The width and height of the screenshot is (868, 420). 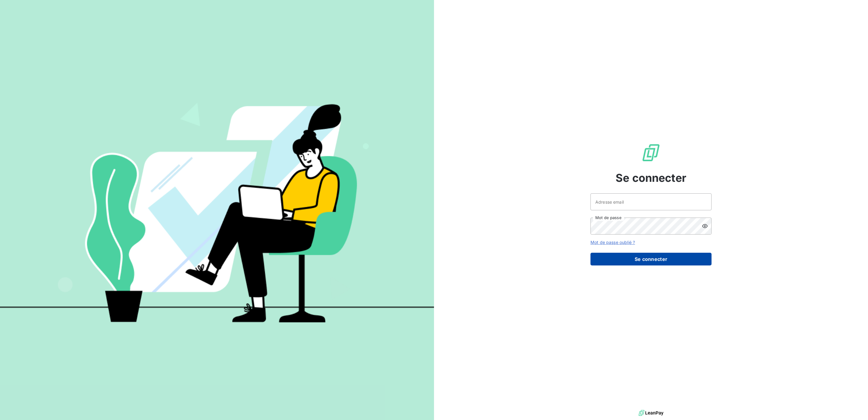 I want to click on a: Mot de passe oublié ?, so click(x=613, y=242).